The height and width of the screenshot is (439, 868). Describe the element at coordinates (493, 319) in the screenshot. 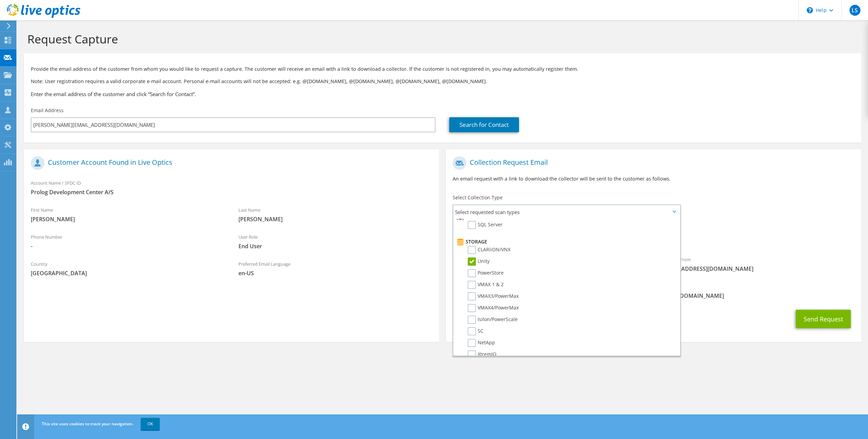

I see `label: Isilon/PowerScale` at that location.